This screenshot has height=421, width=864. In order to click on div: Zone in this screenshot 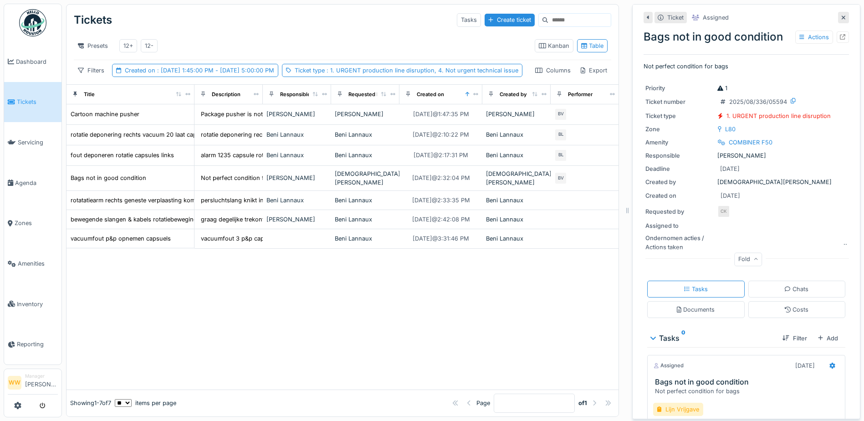, I will do `click(680, 129)`.